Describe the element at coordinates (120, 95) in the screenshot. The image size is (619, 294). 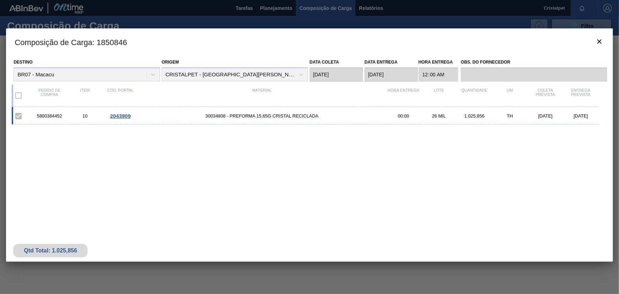
I see `div: Cód. Portal` at that location.